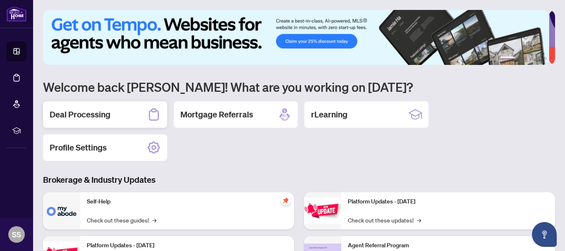  What do you see at coordinates (532, 58) in the screenshot?
I see `button: 4` at bounding box center [532, 58].